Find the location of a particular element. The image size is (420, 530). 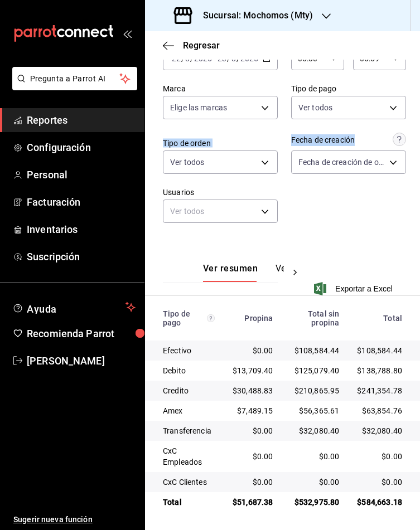

label: Usuarios is located at coordinates (220, 192).